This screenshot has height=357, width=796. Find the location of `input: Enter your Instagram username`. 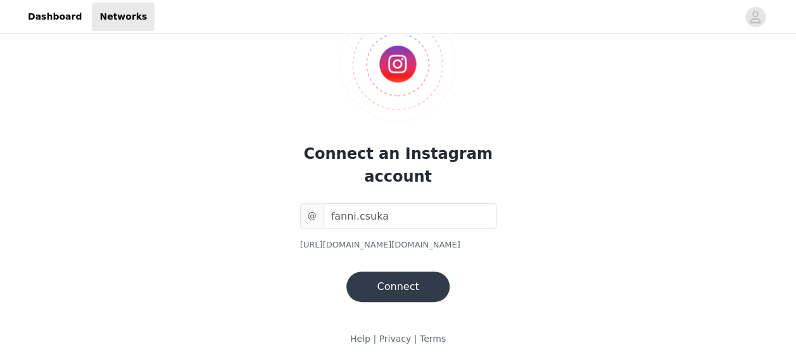

input: Enter your Instagram username is located at coordinates (410, 216).